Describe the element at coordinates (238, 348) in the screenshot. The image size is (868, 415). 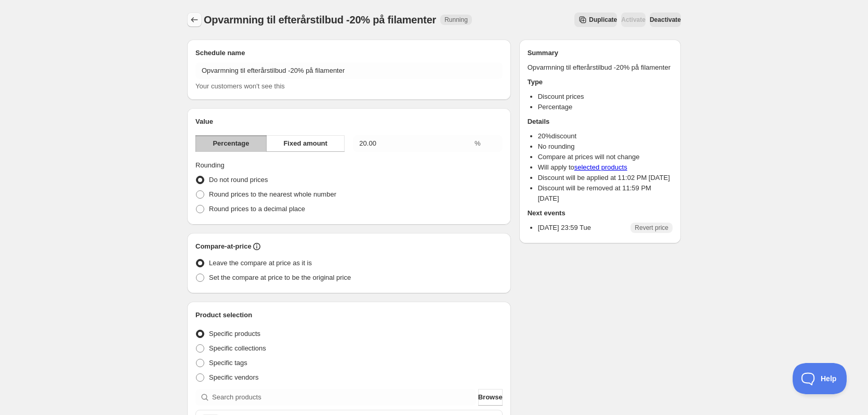
I see `span: Specific collections` at that location.